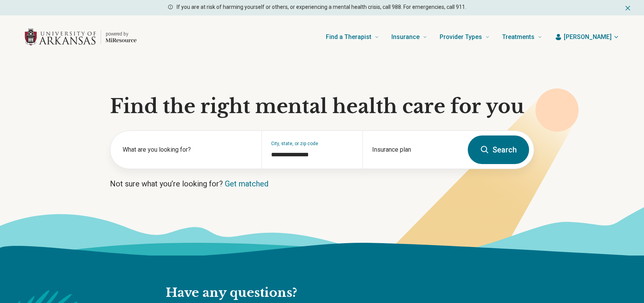  I want to click on span: Find a Therapist, so click(349, 37).